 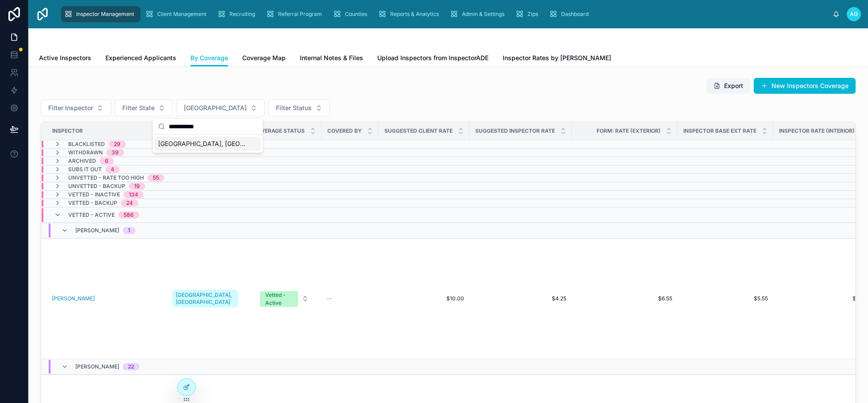 I want to click on span: Experienced Applicants, so click(x=141, y=58).